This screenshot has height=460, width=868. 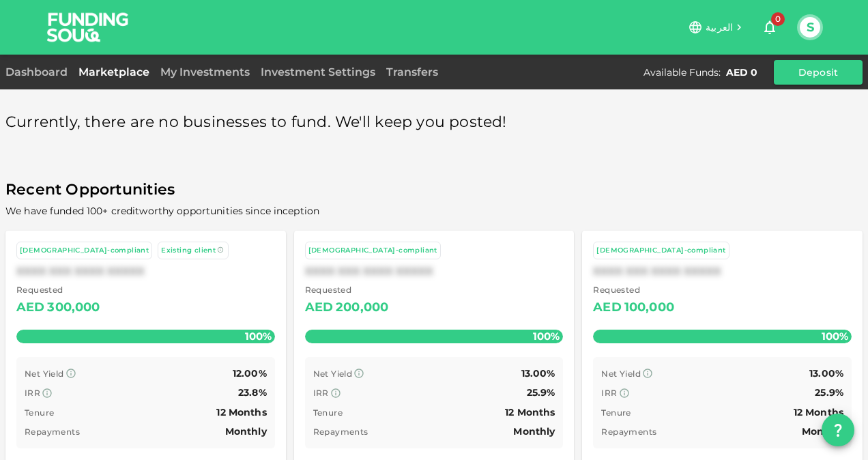 I want to click on span: We have funded 100+ creditworthy opportunities since inception, so click(x=163, y=211).